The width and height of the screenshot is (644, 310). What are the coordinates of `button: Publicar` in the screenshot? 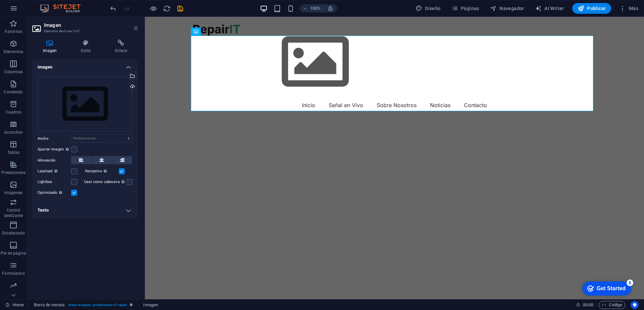 It's located at (591, 9).